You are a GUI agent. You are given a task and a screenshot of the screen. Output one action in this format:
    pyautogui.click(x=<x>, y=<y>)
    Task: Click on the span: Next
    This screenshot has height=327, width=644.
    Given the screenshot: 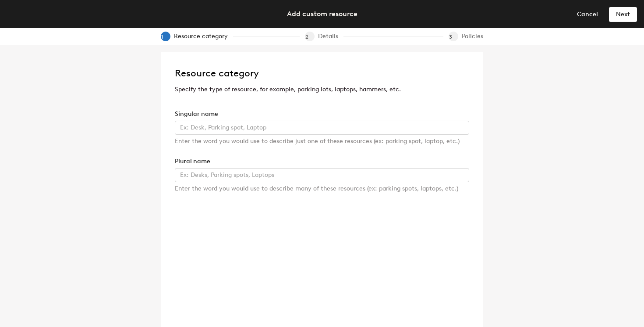 What is the action you would take?
    pyautogui.click(x=623, y=14)
    